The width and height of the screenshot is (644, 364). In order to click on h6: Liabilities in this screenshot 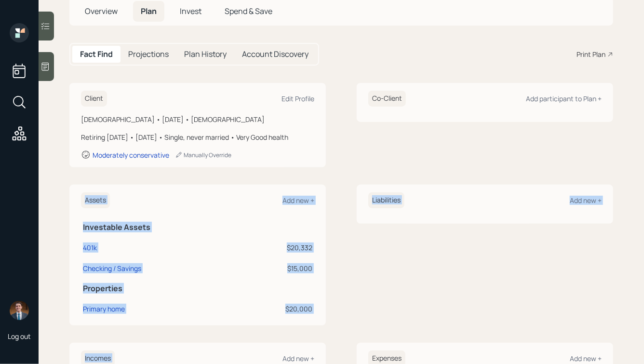, I will do `click(386, 200)`.